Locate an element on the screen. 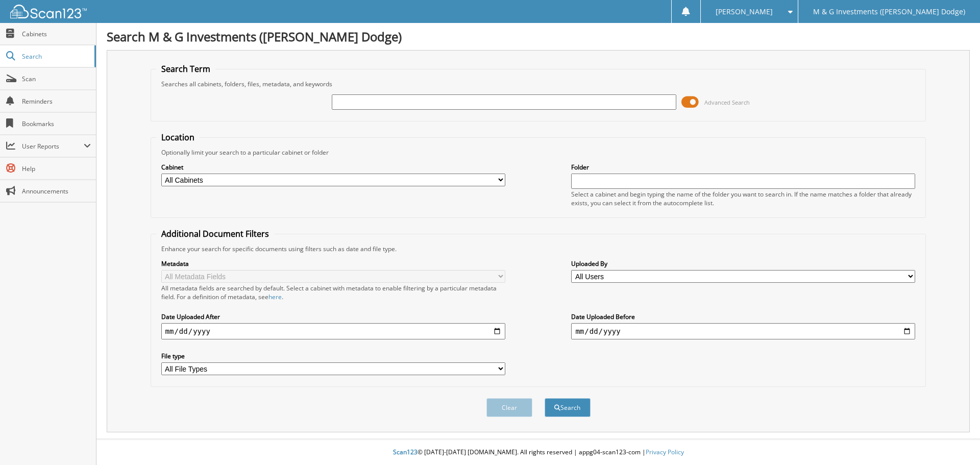 The height and width of the screenshot is (465, 980). img: scan123-logo-white.svg is located at coordinates (49, 11).